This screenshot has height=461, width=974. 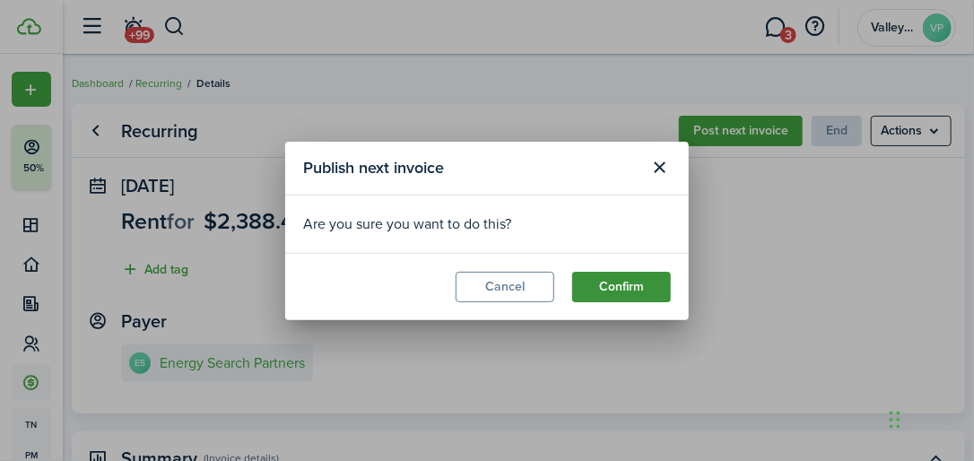 I want to click on span: Publish next invoice, so click(x=373, y=168).